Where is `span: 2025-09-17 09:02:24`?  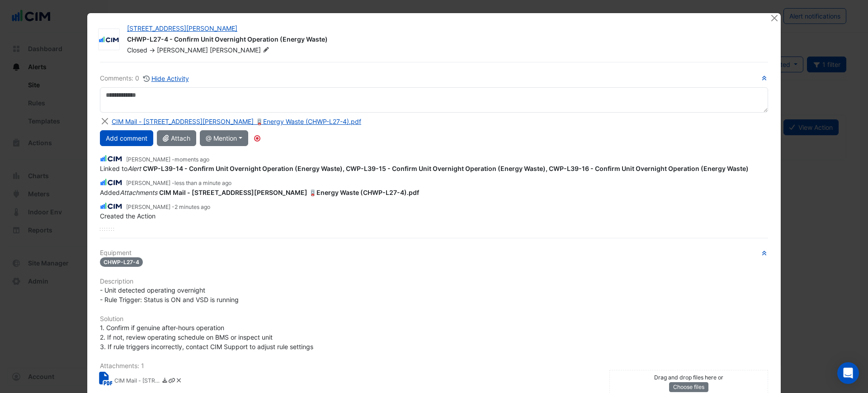 span: 2025-09-17 09:02:24 is located at coordinates (203, 183).